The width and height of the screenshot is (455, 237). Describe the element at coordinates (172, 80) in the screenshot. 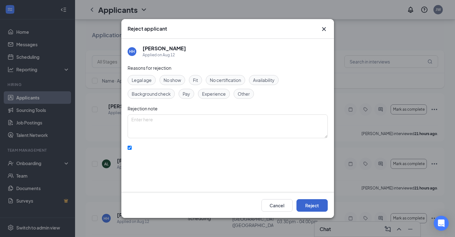

I see `span: No show` at that location.